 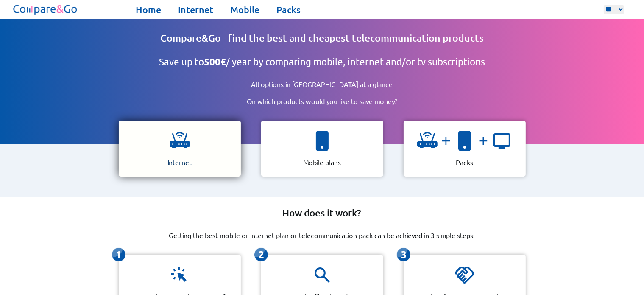 What do you see at coordinates (288, 10) in the screenshot?
I see `a: Packs` at bounding box center [288, 10].